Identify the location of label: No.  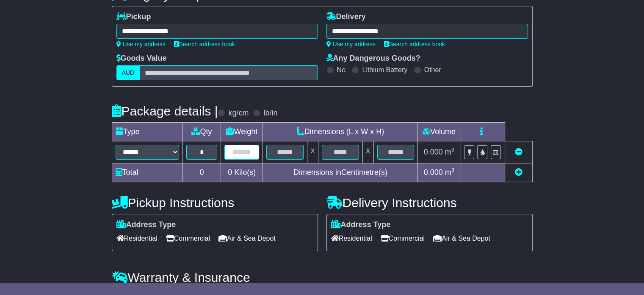
(341, 69).